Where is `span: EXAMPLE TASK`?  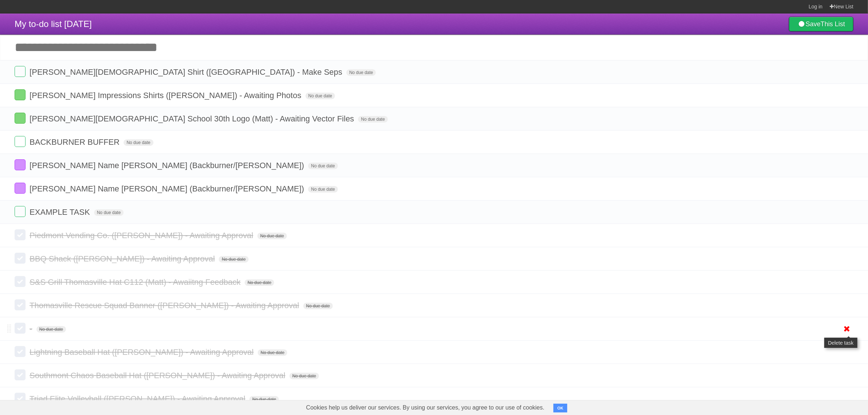 span: EXAMPLE TASK is located at coordinates (61, 212).